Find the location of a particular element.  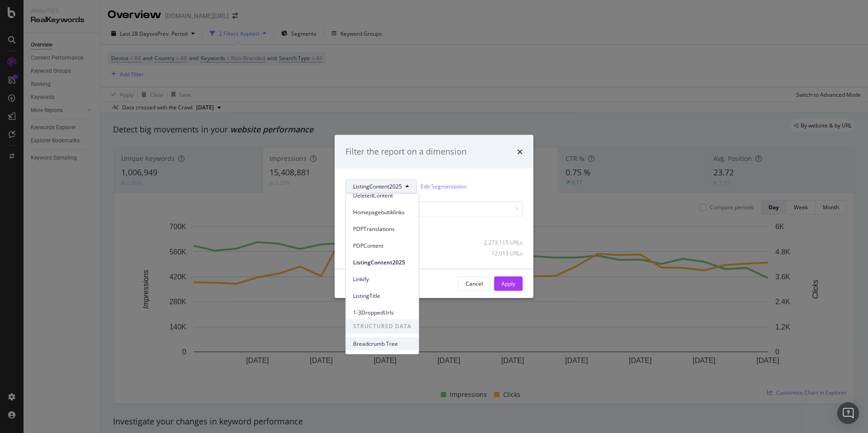

span: PDPContent is located at coordinates (382, 246).